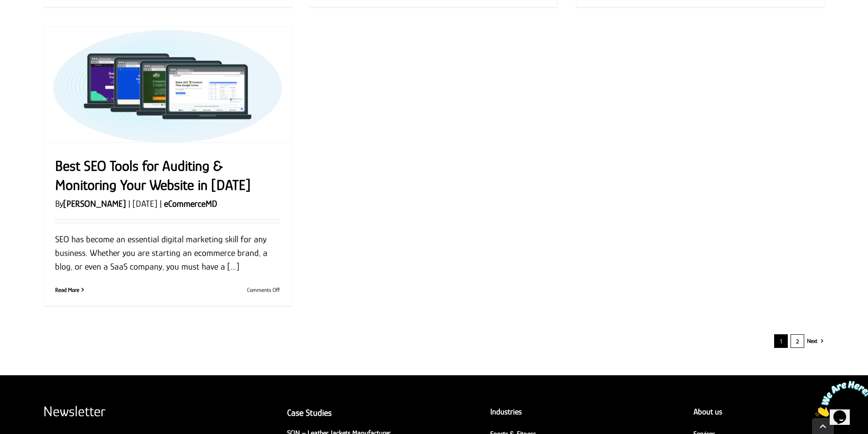  I want to click on a: About us, so click(708, 411).